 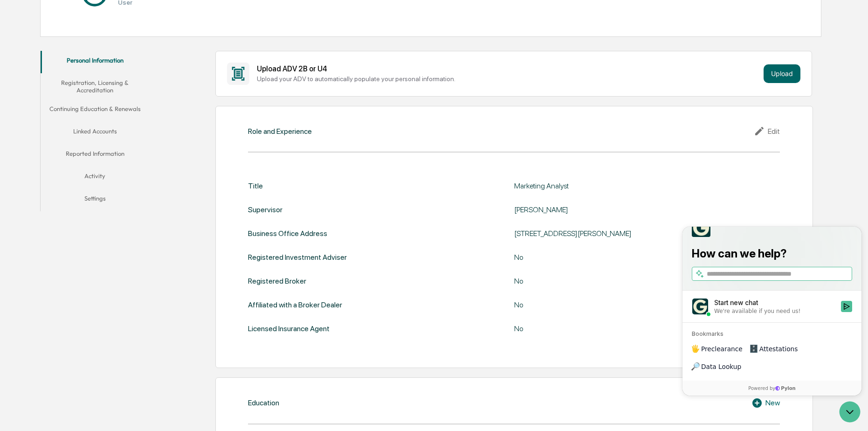 What do you see at coordinates (95, 133) in the screenshot?
I see `button: Linked Accounts` at bounding box center [95, 133].